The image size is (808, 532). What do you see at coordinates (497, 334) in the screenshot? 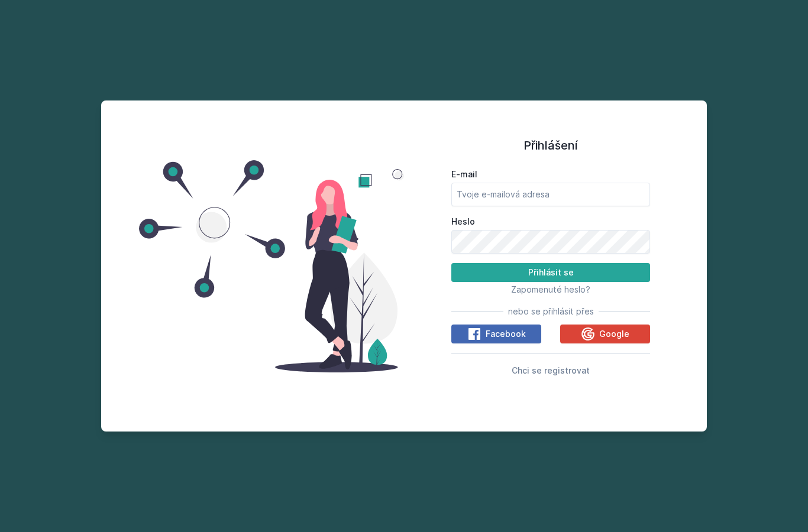
I see `button: Facebook` at bounding box center [497, 334].